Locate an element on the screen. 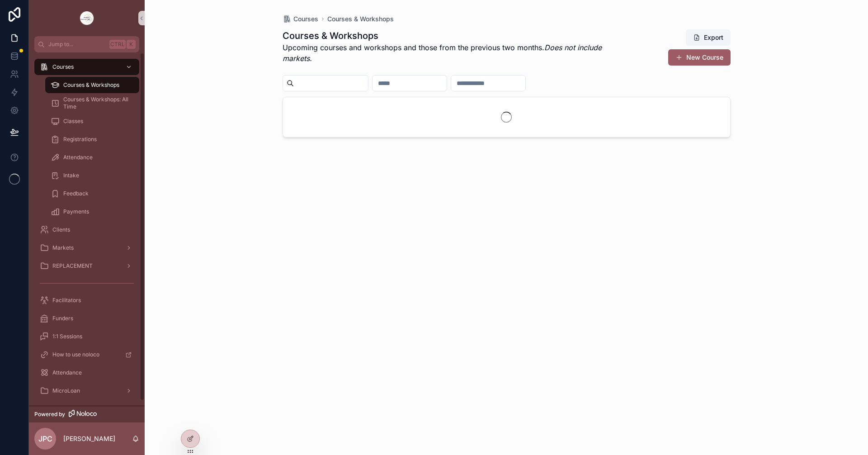 Image resolution: width=868 pixels, height=455 pixels. a: 1:1 Sessions is located at coordinates (87, 336).